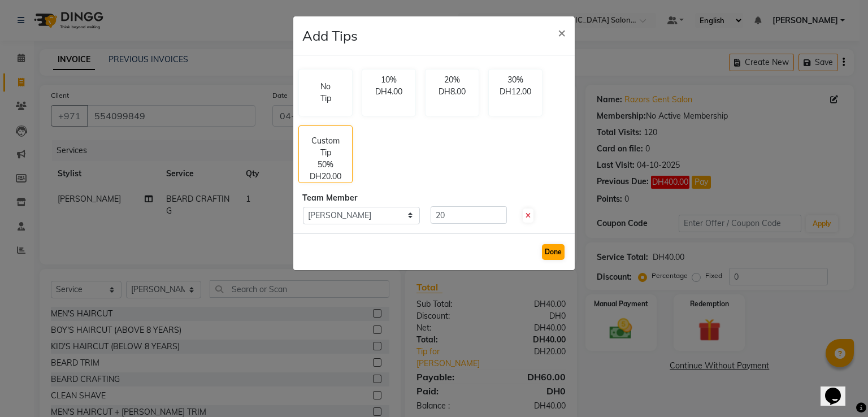 The image size is (868, 417). Describe the element at coordinates (326, 93) in the screenshot. I see `p: No Tip` at that location.